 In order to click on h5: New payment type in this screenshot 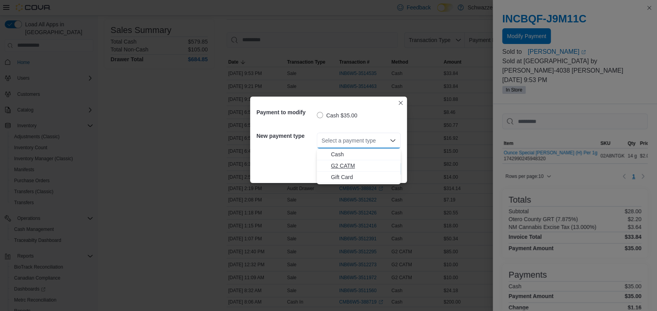, I will do `click(286, 136)`.